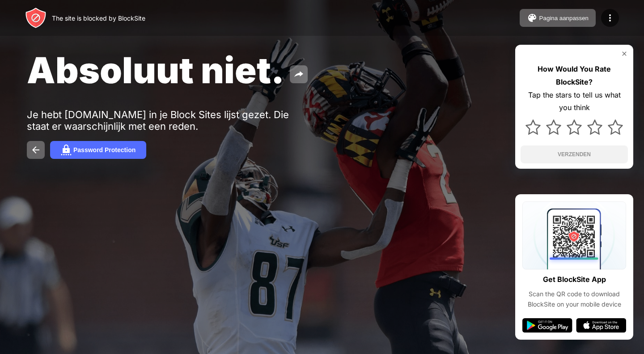  I want to click on img: app-store.svg, so click(602, 325).